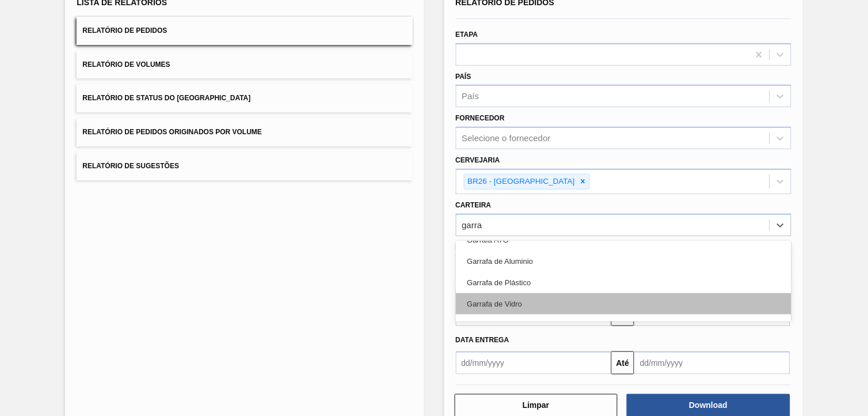 The height and width of the screenshot is (416, 868). Describe the element at coordinates (623, 283) in the screenshot. I see `div: Garrafa de Plástico` at that location.